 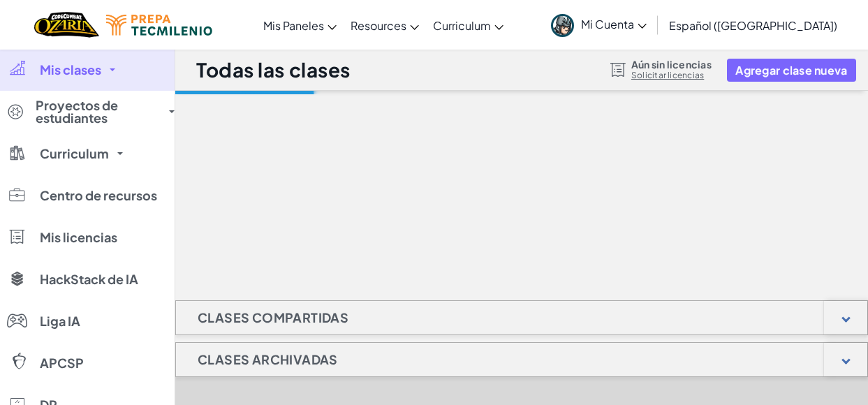 What do you see at coordinates (98, 112) in the screenshot?
I see `span: Proyectos de estudiantes` at bounding box center [98, 112].